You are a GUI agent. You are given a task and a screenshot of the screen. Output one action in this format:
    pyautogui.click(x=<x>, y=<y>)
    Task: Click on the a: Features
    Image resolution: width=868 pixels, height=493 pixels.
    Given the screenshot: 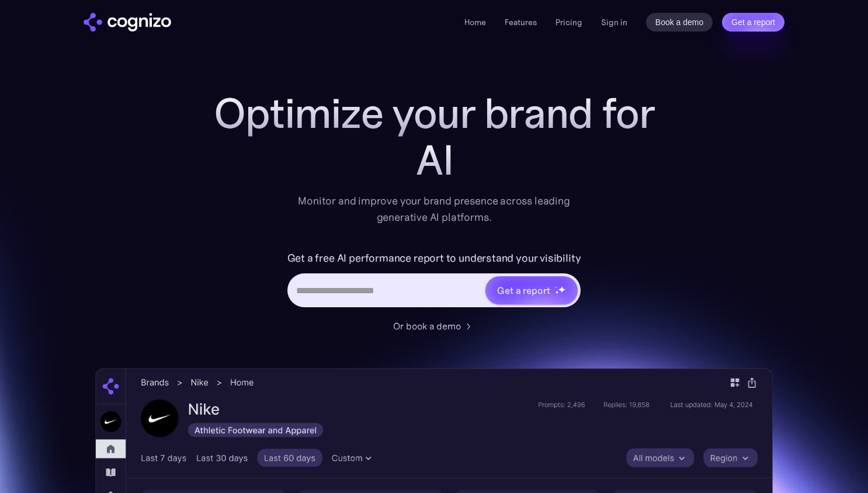 What is the action you would take?
    pyautogui.click(x=520, y=22)
    